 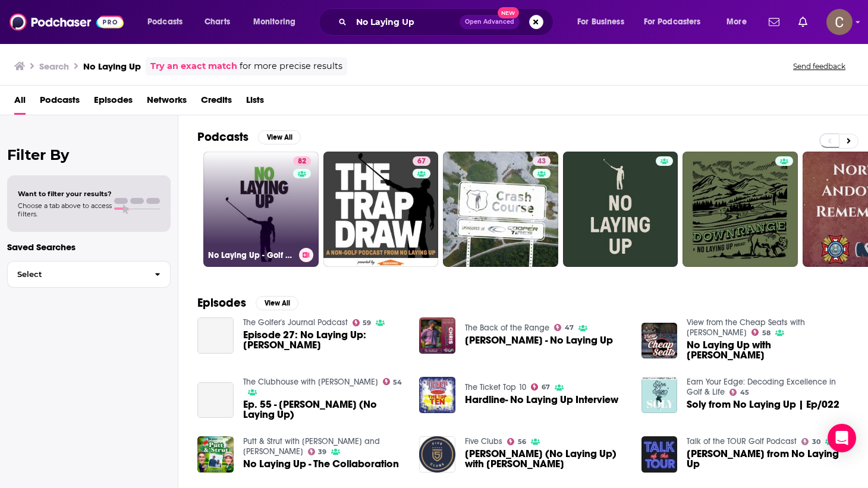 What do you see at coordinates (744, 392) in the screenshot?
I see `span: 45` at bounding box center [744, 392].